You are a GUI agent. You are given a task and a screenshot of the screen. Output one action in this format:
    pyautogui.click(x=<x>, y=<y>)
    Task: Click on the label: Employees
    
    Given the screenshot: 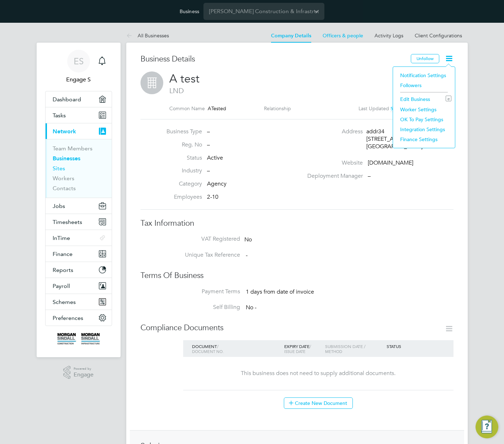 What is the action you would take?
    pyautogui.click(x=183, y=197)
    